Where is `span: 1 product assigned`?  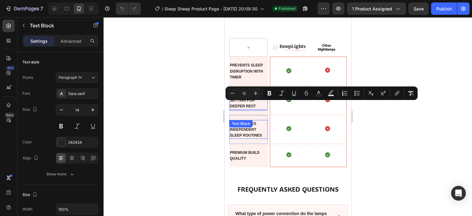 span: 1 product assigned is located at coordinates (372, 9).